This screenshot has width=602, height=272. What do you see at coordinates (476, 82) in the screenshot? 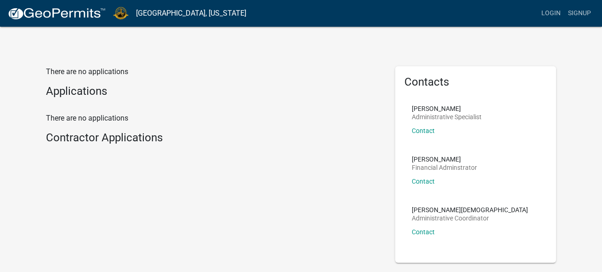
I see `h5: Contacts` at bounding box center [476, 82].